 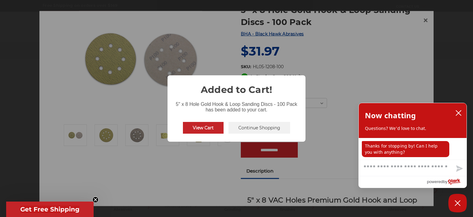 I want to click on button: Continue Shopping, so click(x=260, y=128).